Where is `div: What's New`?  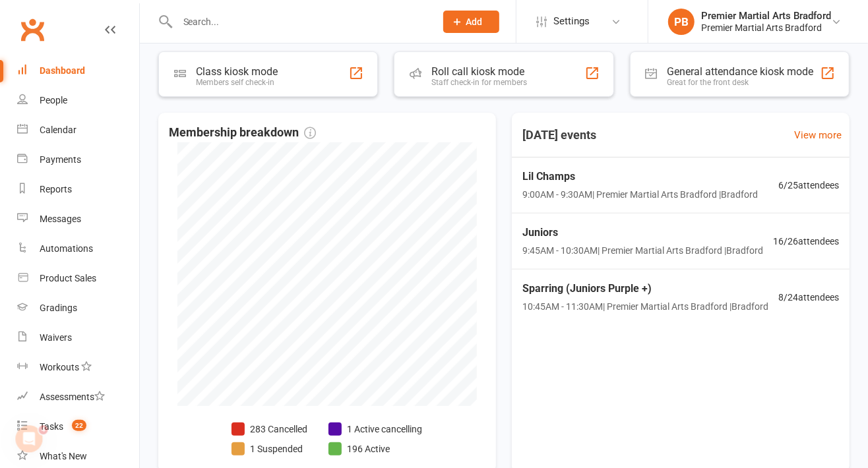
div: What's New is located at coordinates (63, 456).